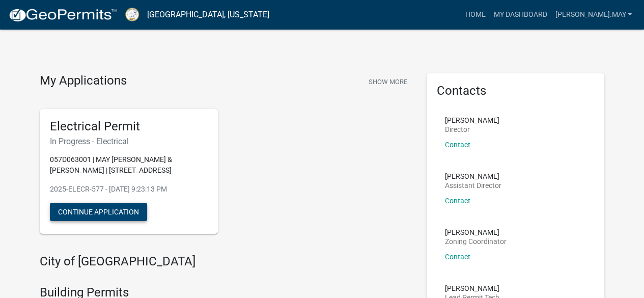 The width and height of the screenshot is (644, 298). I want to click on h5: Electrical Permit, so click(129, 126).